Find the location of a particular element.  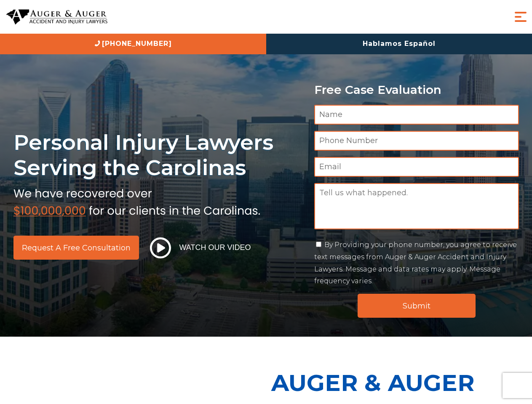

input: Phone Number is located at coordinates (417, 140).